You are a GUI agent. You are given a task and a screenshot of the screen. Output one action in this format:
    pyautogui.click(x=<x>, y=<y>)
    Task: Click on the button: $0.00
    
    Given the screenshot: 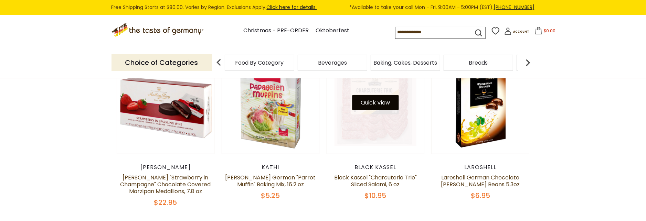 What is the action you would take?
    pyautogui.click(x=545, y=32)
    